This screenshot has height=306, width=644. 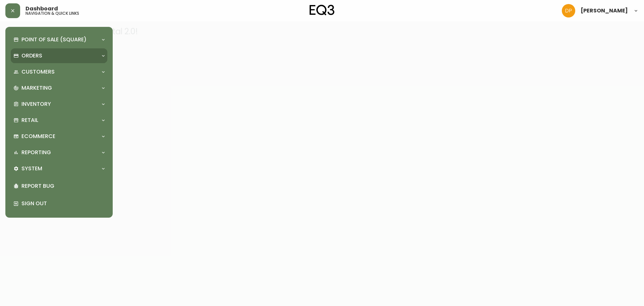 I want to click on div: Orders, so click(x=59, y=56).